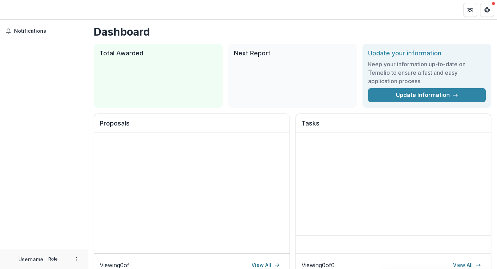 The height and width of the screenshot is (269, 497). I want to click on h2: Tasks, so click(394, 126).